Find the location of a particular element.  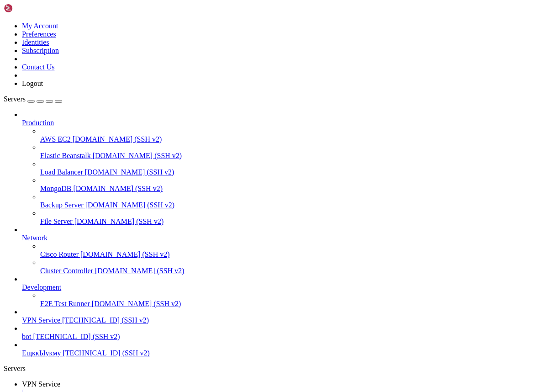

span: AWS EC2 is located at coordinates (55, 139).